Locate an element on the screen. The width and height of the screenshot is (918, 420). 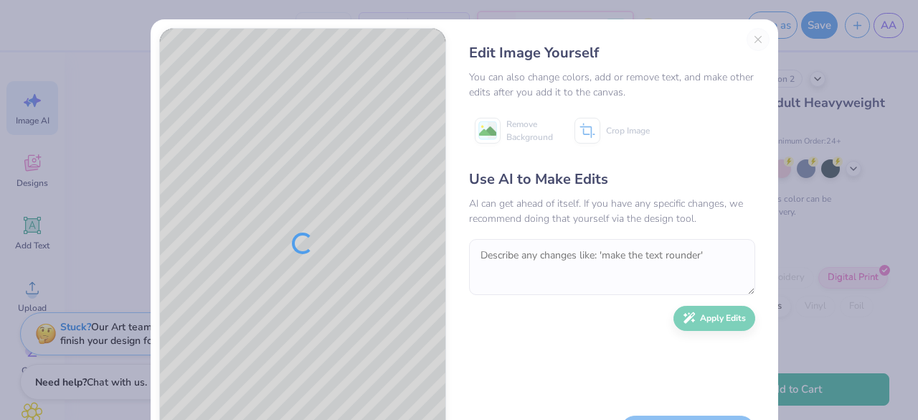
div: You can also change colors, add or remove text, and make other edits after you add it to the canvas. is located at coordinates (612, 85).